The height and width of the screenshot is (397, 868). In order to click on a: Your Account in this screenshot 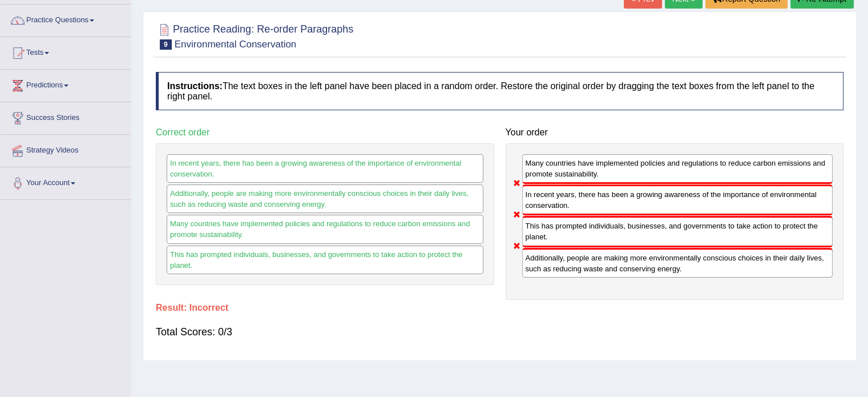, I will do `click(66, 182)`.